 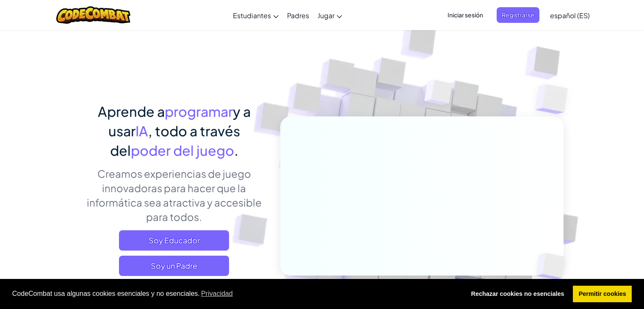 What do you see at coordinates (183, 150) in the screenshot?
I see `span: poder del juego` at bounding box center [183, 150].